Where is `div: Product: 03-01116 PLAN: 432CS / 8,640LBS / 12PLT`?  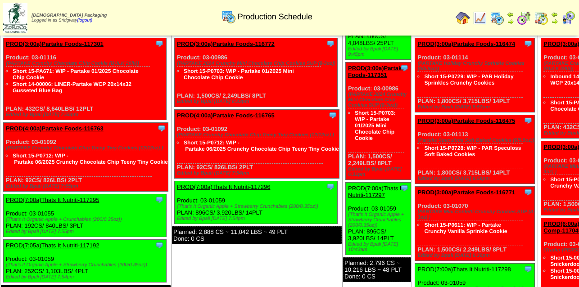 div: Product: 03-01116 PLAN: 432CS / 8,640LBS / 12PLT is located at coordinates (85, 79).